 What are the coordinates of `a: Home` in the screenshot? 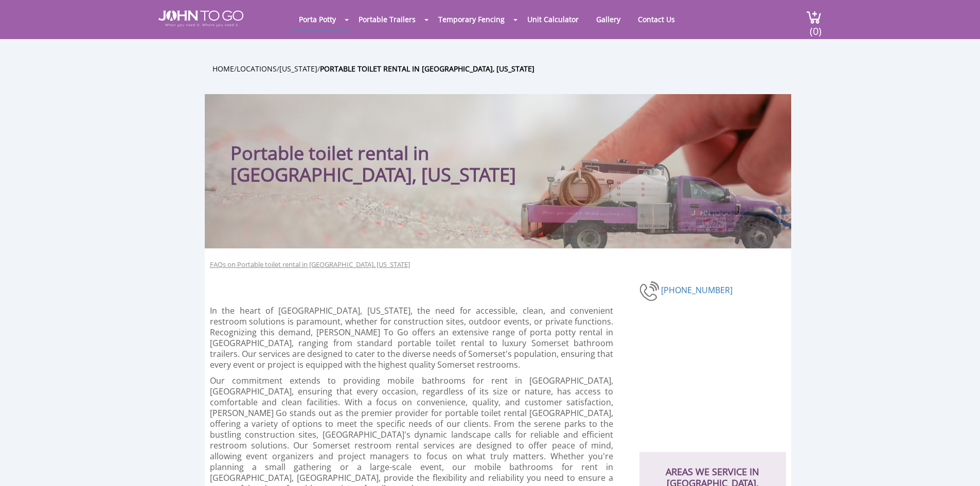 It's located at (223, 68).